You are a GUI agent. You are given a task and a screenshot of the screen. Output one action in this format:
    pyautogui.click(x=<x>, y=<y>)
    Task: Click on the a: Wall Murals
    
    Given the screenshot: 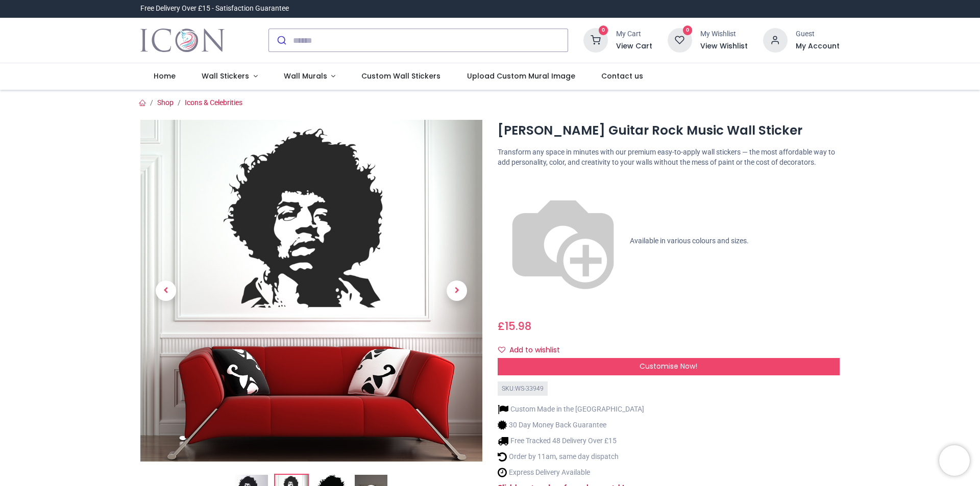 What is the action you would take?
    pyautogui.click(x=309, y=77)
    